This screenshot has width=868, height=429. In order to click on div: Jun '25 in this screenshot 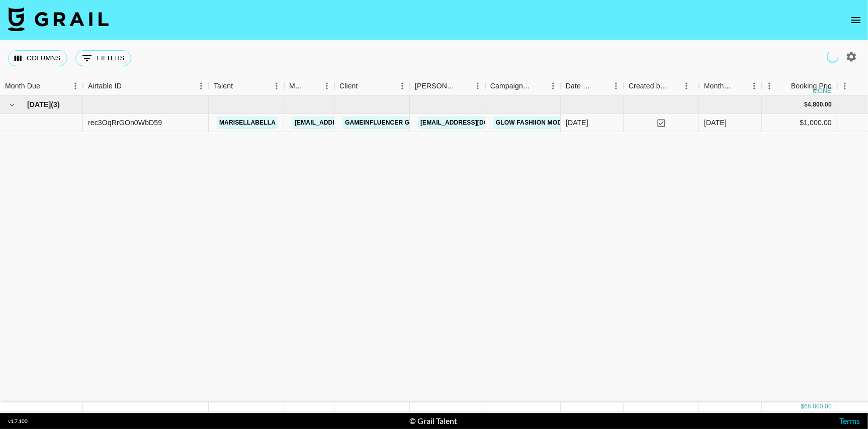, I will do `click(715, 123)`.